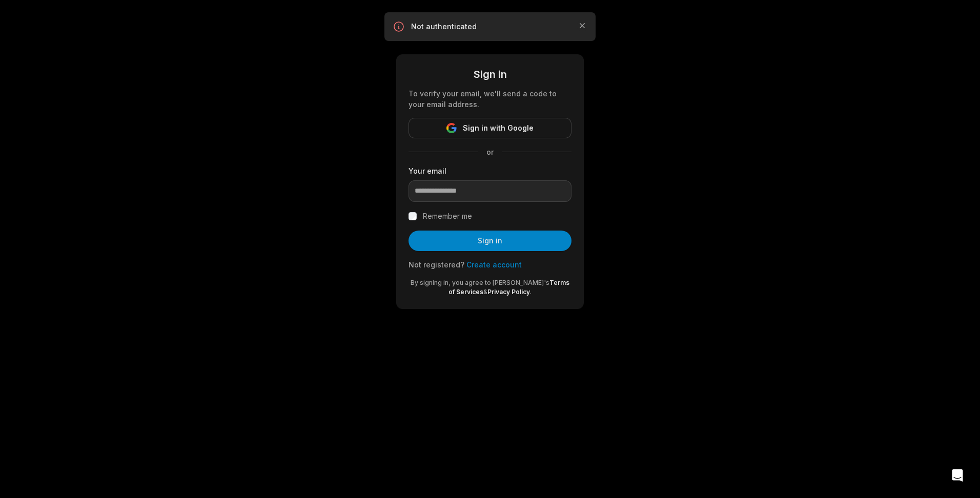  I want to click on div: To verify your email, we'll send a code to your email address., so click(490, 99).